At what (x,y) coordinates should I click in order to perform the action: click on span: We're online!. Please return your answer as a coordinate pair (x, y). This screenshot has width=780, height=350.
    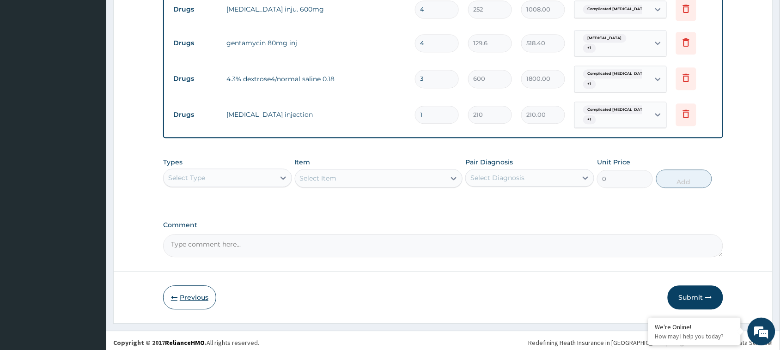
    Looking at the image, I should click on (91, 163).